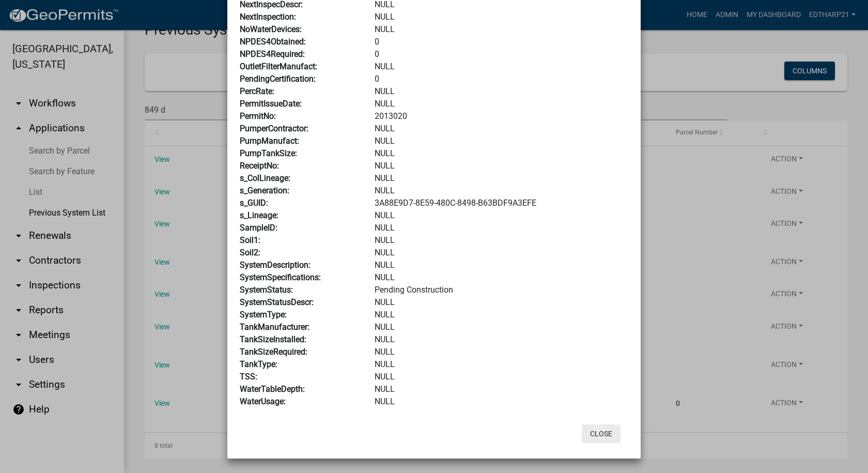 The width and height of the screenshot is (868, 473). What do you see at coordinates (260, 165) in the screenshot?
I see `b: ReceiptNo:` at bounding box center [260, 165].